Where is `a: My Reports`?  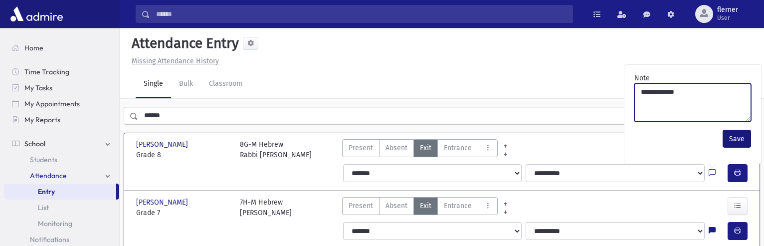
a: My Reports is located at coordinates (61, 120).